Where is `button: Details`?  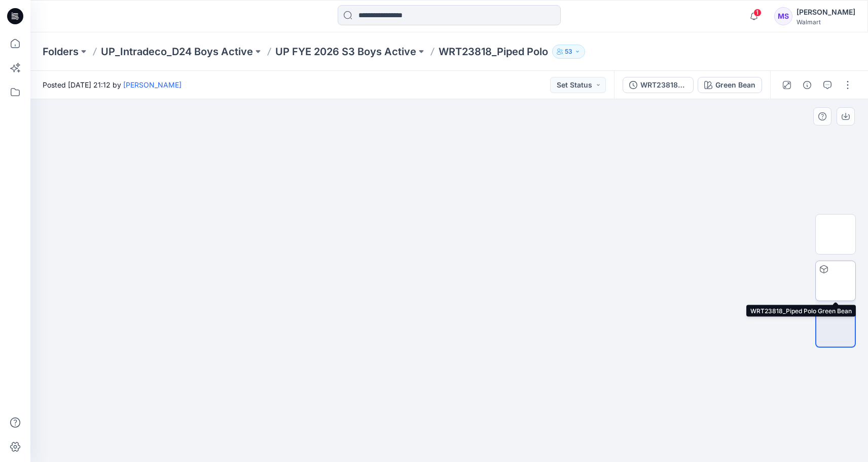 button: Details is located at coordinates (807, 85).